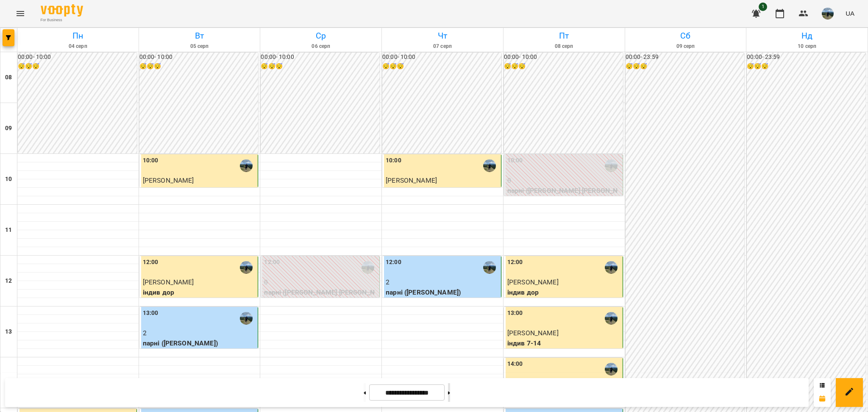 The image size is (868, 412). What do you see at coordinates (564, 343) in the screenshot?
I see `p: індив 7-14` at bounding box center [564, 343].